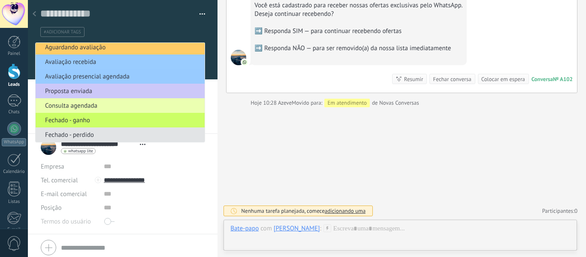 The width and height of the screenshot is (586, 257). What do you see at coordinates (81, 151) in the screenshot?
I see `span: whatsapp lite` at bounding box center [81, 151].